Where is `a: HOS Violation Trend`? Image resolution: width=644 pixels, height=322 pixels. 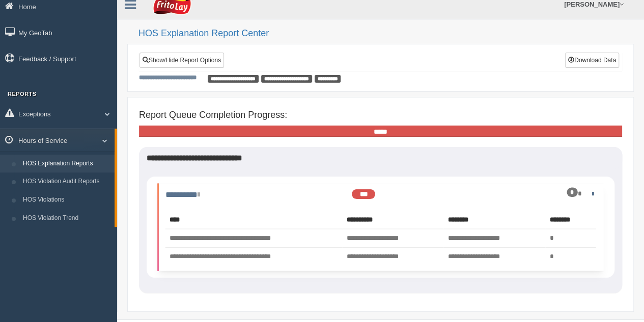
a: HOS Violation Trend is located at coordinates (66, 218).